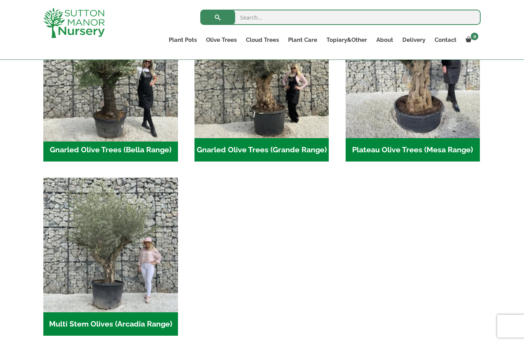  What do you see at coordinates (303, 40) in the screenshot?
I see `a: Plant Care` at bounding box center [303, 40].